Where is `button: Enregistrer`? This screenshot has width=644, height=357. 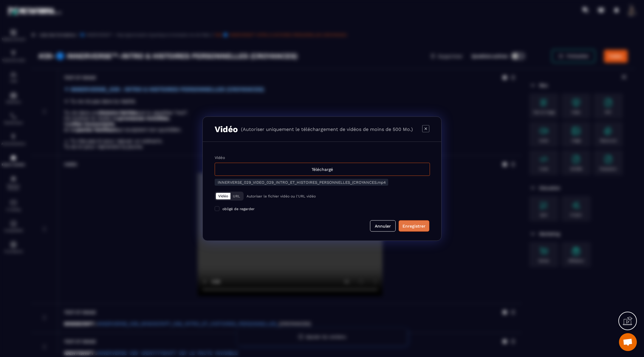
button: Enregistrer is located at coordinates (414, 226).